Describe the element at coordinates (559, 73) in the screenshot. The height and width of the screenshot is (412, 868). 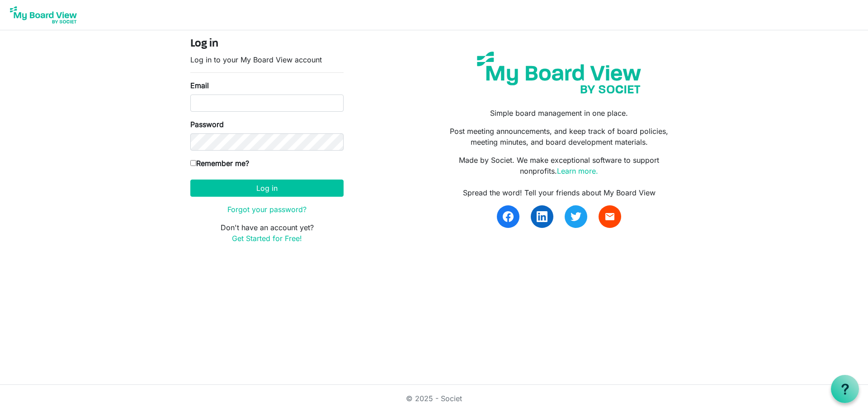
I see `img: my-board-view-societ.svg` at that location.